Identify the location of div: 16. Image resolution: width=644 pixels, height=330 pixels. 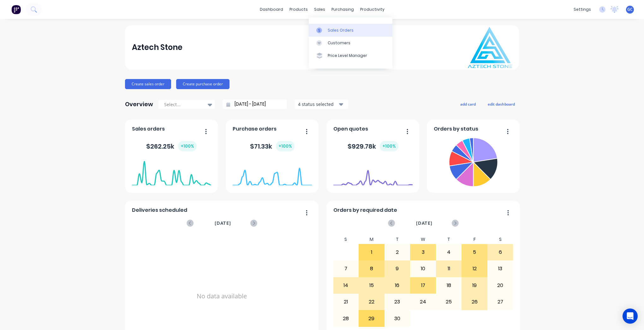
(398, 285).